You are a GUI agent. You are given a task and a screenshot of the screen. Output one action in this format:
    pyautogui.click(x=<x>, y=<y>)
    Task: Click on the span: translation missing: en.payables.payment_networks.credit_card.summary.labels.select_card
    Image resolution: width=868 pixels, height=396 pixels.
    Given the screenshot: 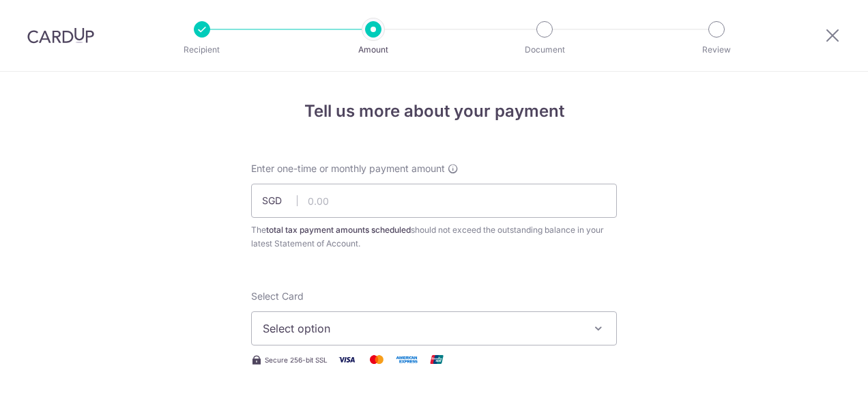 What is the action you would take?
    pyautogui.click(x=277, y=296)
    